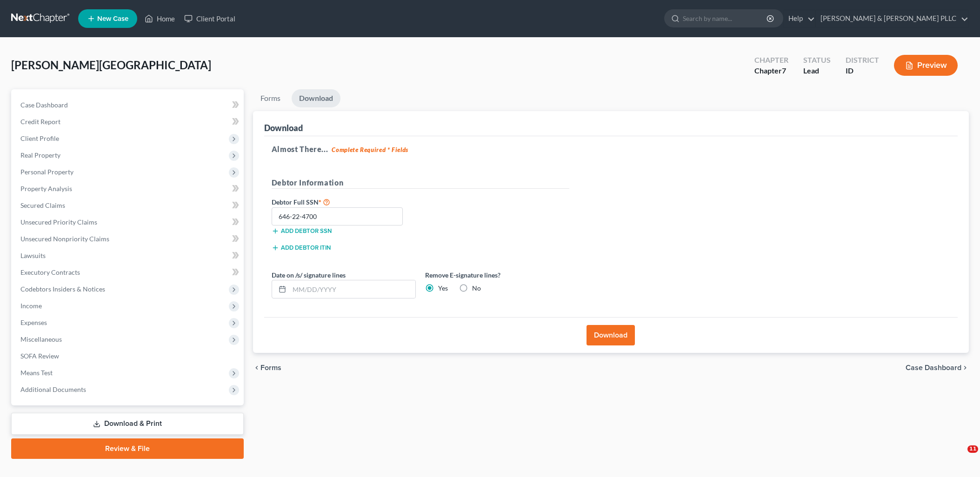 Image resolution: width=980 pixels, height=477 pixels. Describe the element at coordinates (497, 274) in the screenshot. I see `label: Remove E-signature lines?` at that location.